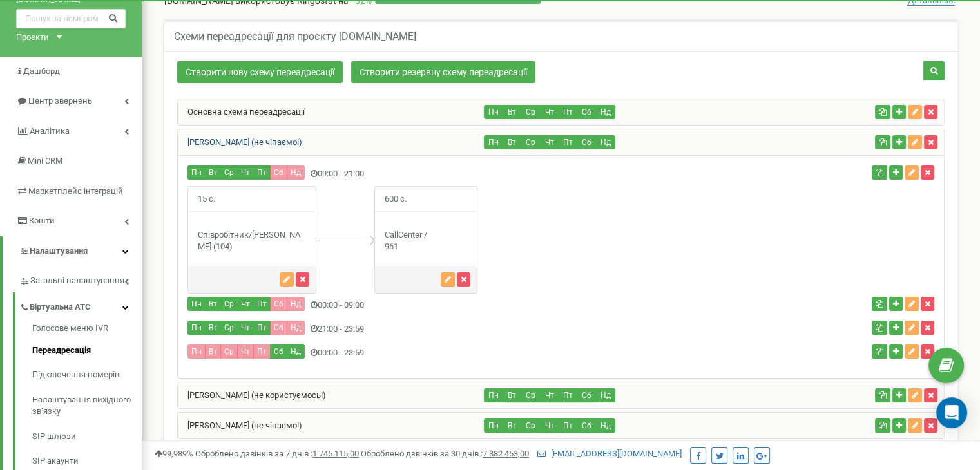 The width and height of the screenshot is (980, 470). Describe the element at coordinates (87, 436) in the screenshot. I see `a: SIP шлюзи` at that location.